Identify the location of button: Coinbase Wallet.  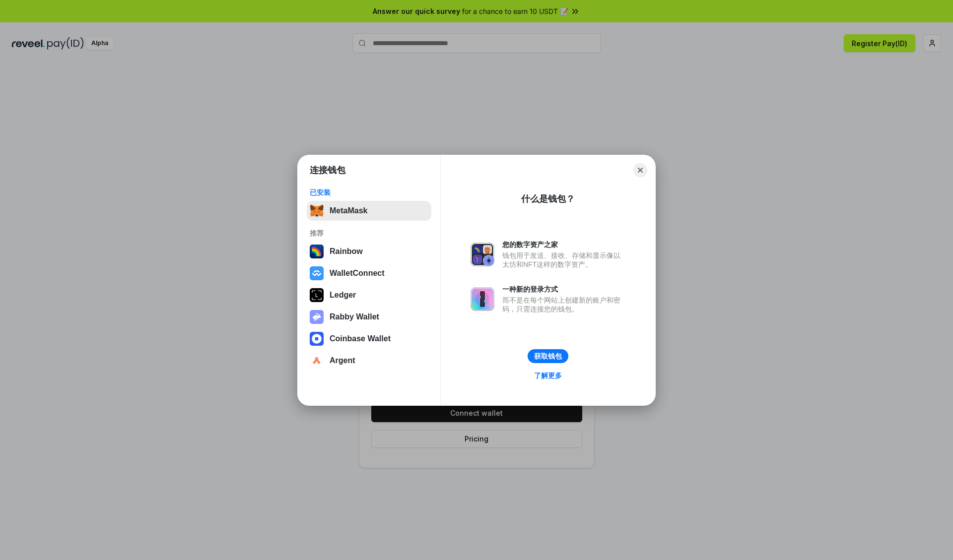
(369, 339).